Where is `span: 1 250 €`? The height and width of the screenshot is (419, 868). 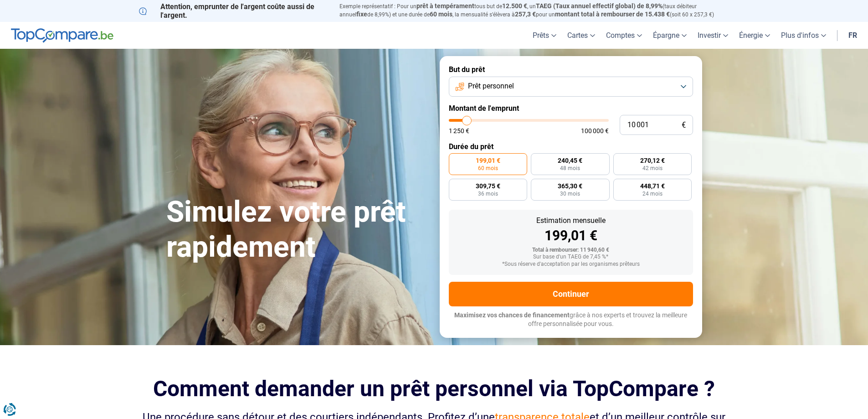 span: 1 250 € is located at coordinates (459, 131).